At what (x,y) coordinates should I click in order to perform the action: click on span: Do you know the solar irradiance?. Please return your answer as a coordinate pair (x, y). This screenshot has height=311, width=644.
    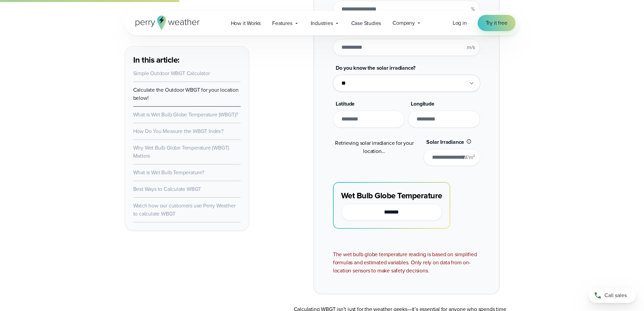
    Looking at the image, I should click on (376, 68).